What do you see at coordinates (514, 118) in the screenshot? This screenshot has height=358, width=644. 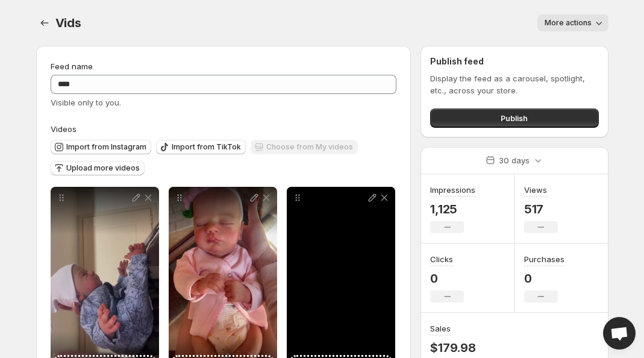 I see `button: Publish` at bounding box center [514, 118].